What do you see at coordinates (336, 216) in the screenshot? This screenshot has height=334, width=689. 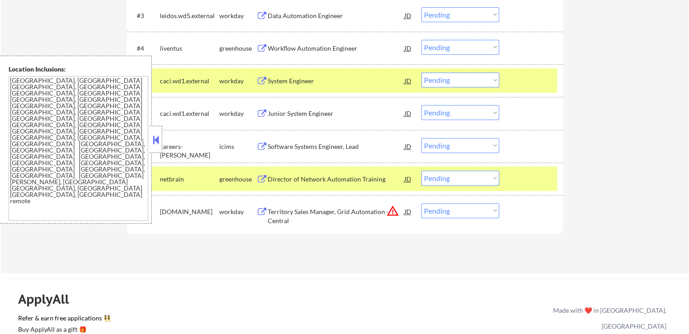 I see `div: Territory Sales Manager, Grid Automation - Central` at bounding box center [336, 216].